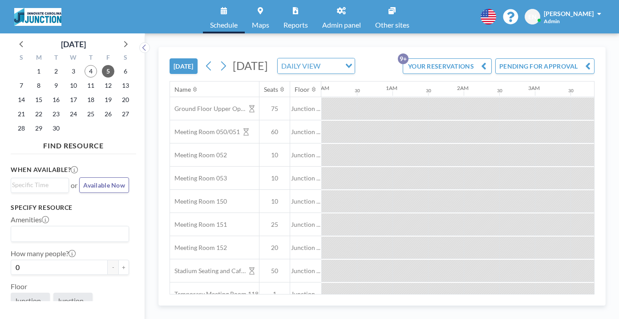  I want to click on span: DAILY VIEW, so click(301, 66).